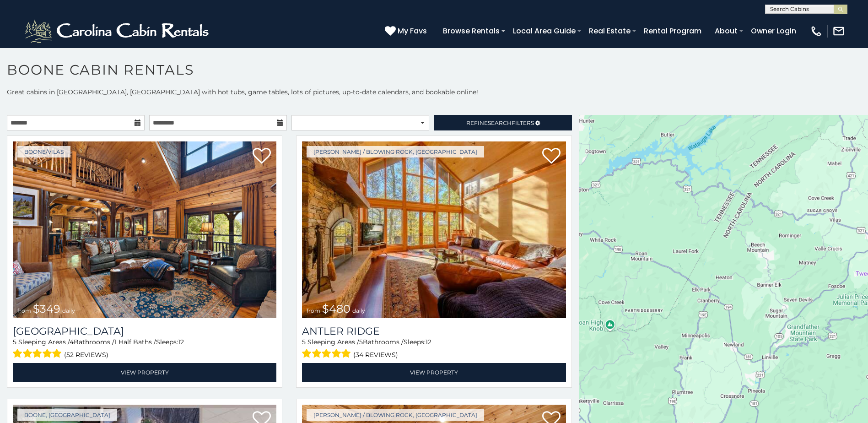 Image resolution: width=868 pixels, height=423 pixels. Describe the element at coordinates (145, 230) in the screenshot. I see `img: 1714398500_thumbnail.jpeg` at that location.